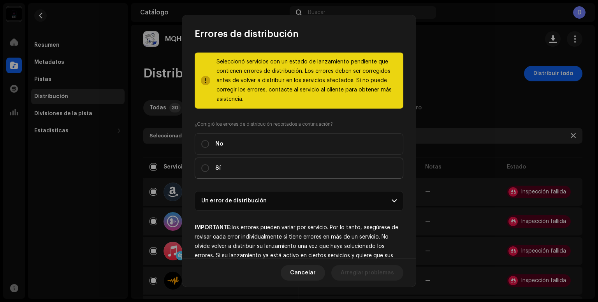 This screenshot has width=598, height=302. What do you see at coordinates (213, 228) in the screenshot?
I see `strong: IMPORTANTE:` at bounding box center [213, 228].